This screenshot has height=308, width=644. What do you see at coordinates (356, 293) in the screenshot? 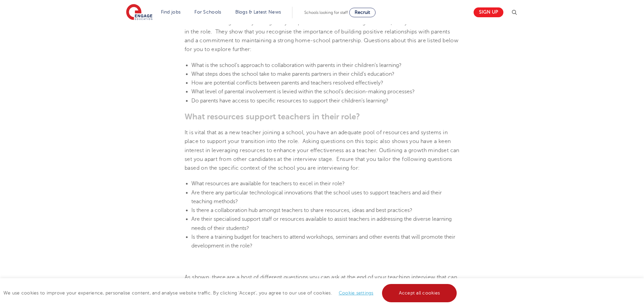
I see `a: Cookie settings` at bounding box center [356, 293].